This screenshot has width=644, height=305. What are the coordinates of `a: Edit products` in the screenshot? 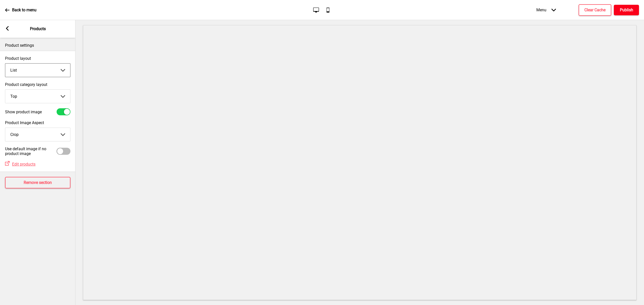 It's located at (22, 164).